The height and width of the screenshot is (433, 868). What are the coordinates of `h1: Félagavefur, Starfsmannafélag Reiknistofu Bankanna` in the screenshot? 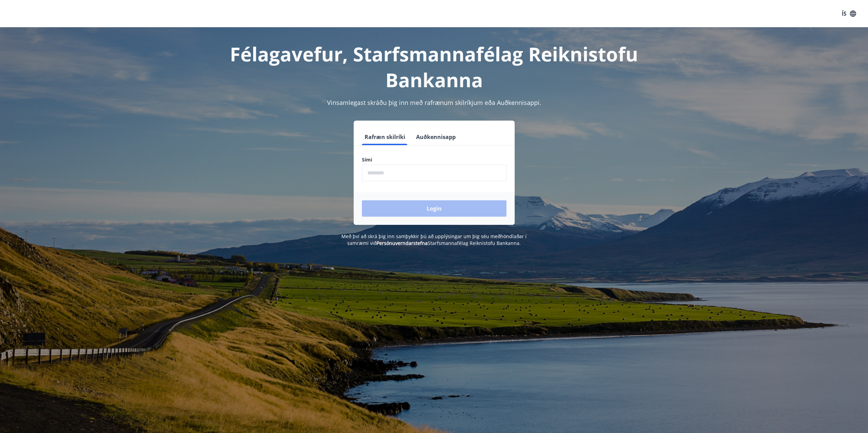 It's located at (434, 67).